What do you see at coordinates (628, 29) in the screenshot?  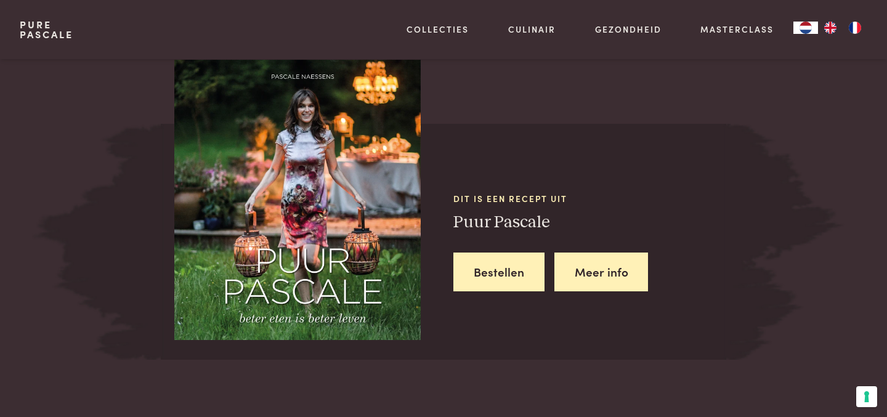 I see `a: Gezondheid` at bounding box center [628, 29].